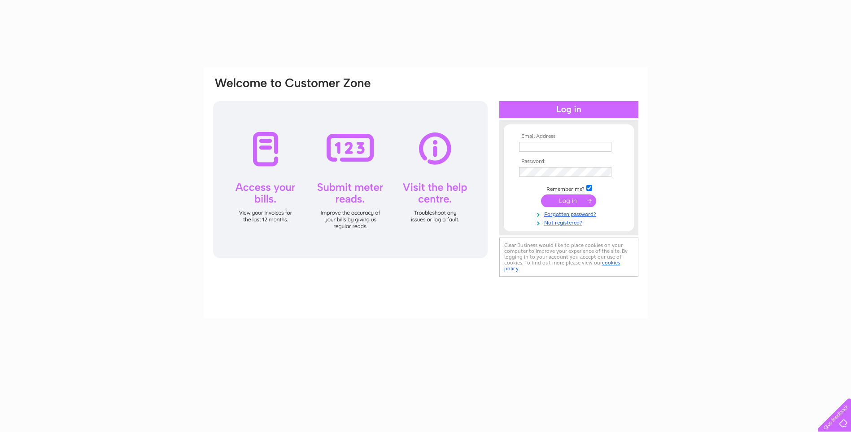  What do you see at coordinates (569, 162) in the screenshot?
I see `th: Password:` at bounding box center [569, 162].